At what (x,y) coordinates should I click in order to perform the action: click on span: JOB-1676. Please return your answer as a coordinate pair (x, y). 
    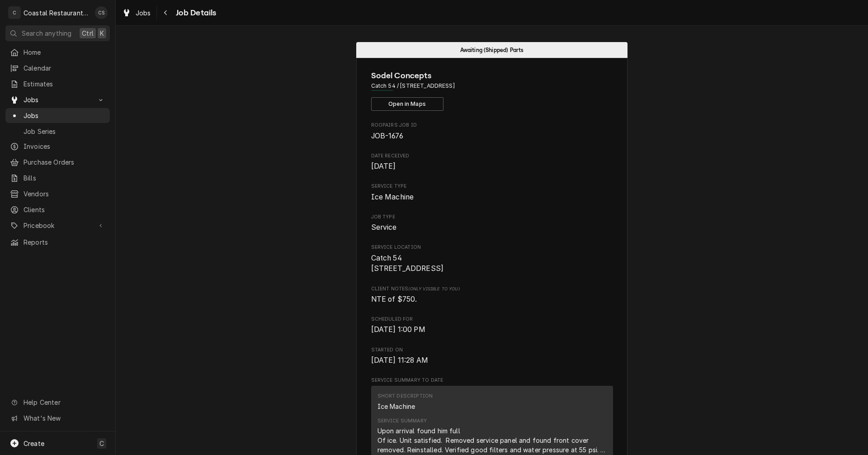
    Looking at the image, I should click on (387, 135).